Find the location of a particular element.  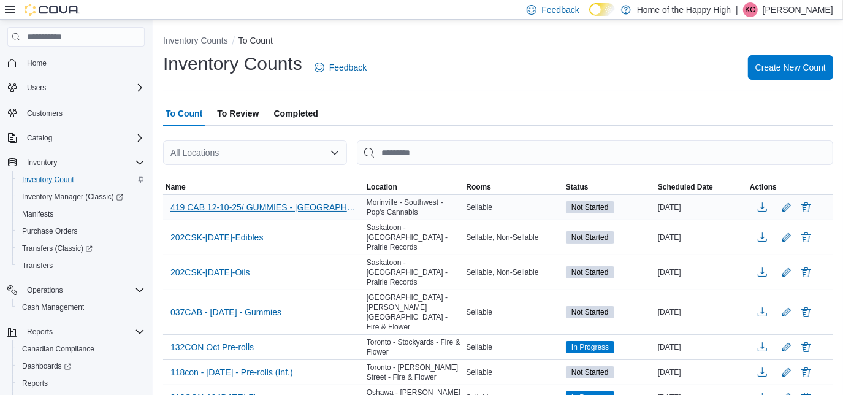

span: KC is located at coordinates (750, 10).